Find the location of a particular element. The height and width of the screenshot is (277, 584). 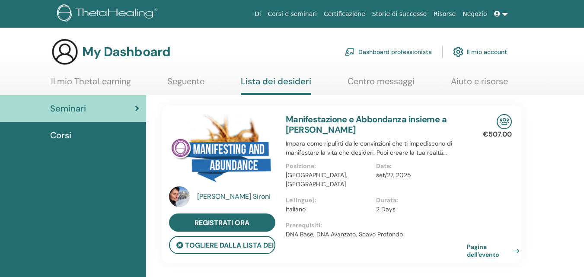

a: Di is located at coordinates (258, 14).